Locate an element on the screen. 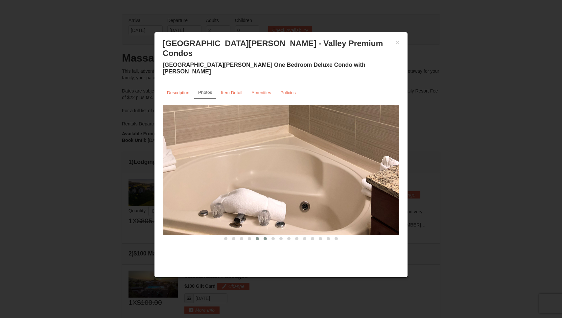  img: 18876286-126-05a1e959.jpg is located at coordinates (281, 170).